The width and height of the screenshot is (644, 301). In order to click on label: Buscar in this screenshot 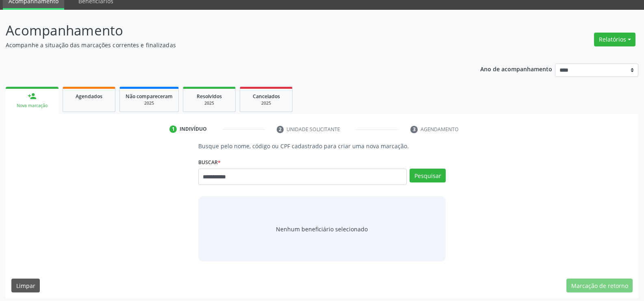, I will do `click(209, 162)`.